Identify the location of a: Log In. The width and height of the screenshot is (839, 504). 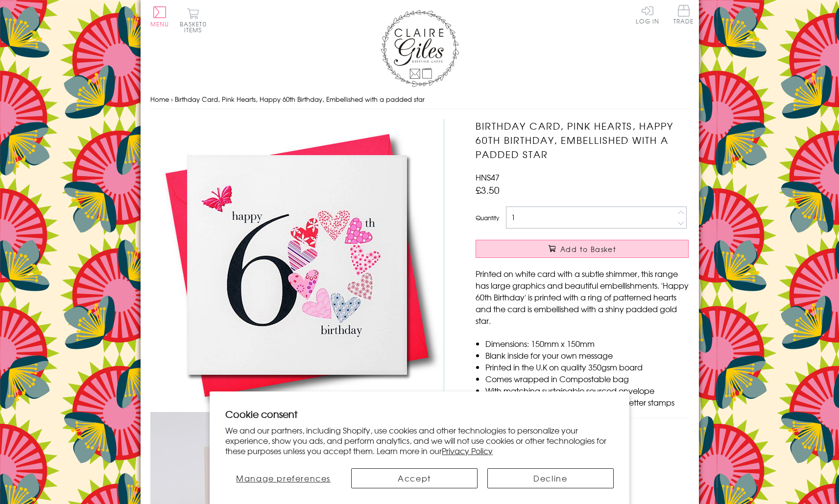
(647, 14).